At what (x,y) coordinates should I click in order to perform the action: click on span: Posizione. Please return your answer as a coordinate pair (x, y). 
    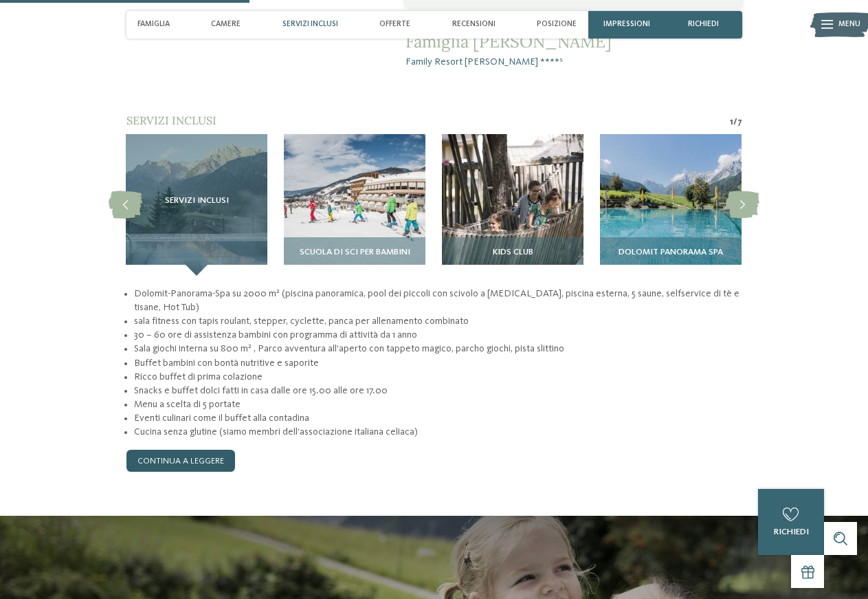
    Looking at the image, I should click on (557, 24).